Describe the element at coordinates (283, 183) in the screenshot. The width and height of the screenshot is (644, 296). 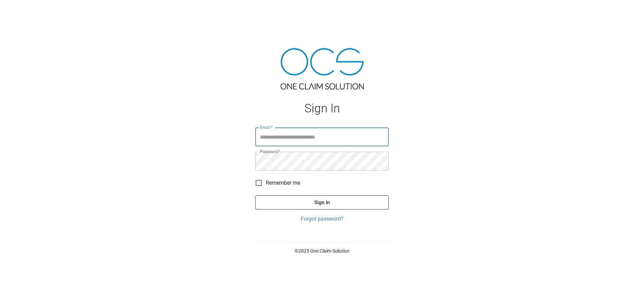
I see `span: Remember me` at that location.